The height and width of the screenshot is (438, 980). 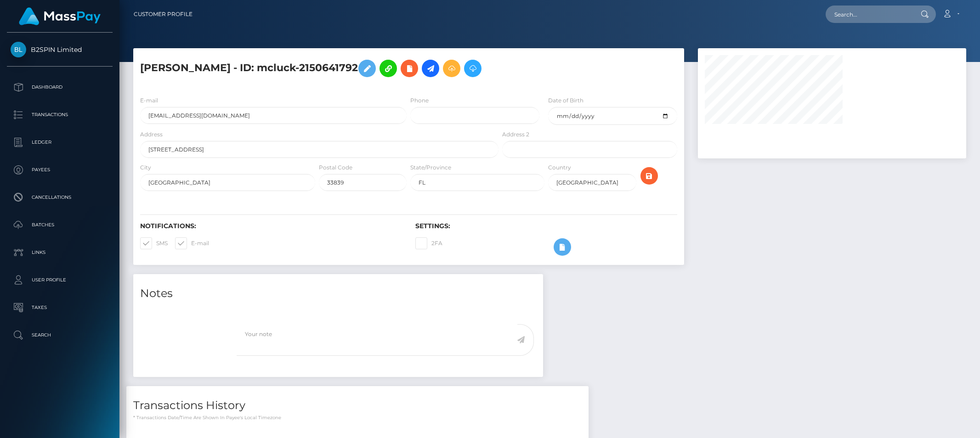 I want to click on p: Ledger, so click(x=60, y=142).